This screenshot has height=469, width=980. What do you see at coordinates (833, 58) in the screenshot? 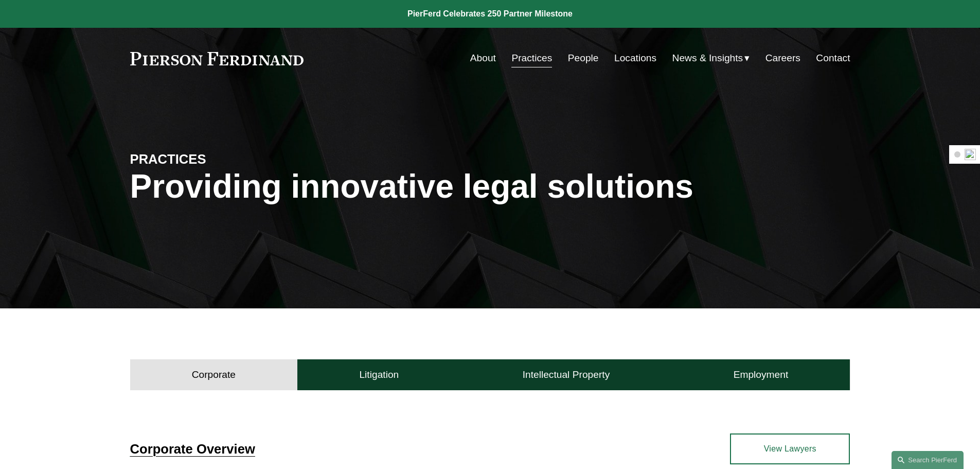
I see `a: Contact` at bounding box center [833, 58].